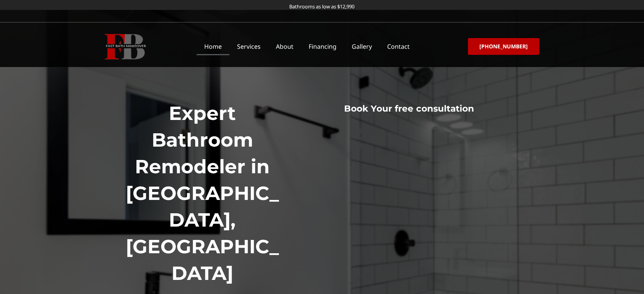 The image size is (644, 294). I want to click on a: Gallery, so click(362, 47).